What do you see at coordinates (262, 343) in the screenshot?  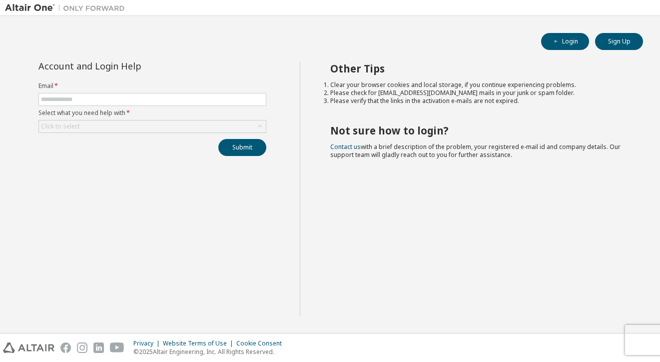 I see `div: Cookie Consent` at bounding box center [262, 343].